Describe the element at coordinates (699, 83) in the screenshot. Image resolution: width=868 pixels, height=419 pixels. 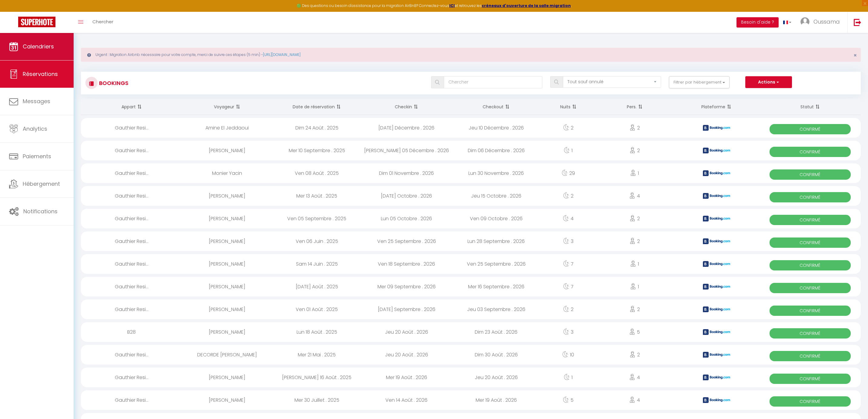
I see `button: Filtrer par hébergement` at that location.